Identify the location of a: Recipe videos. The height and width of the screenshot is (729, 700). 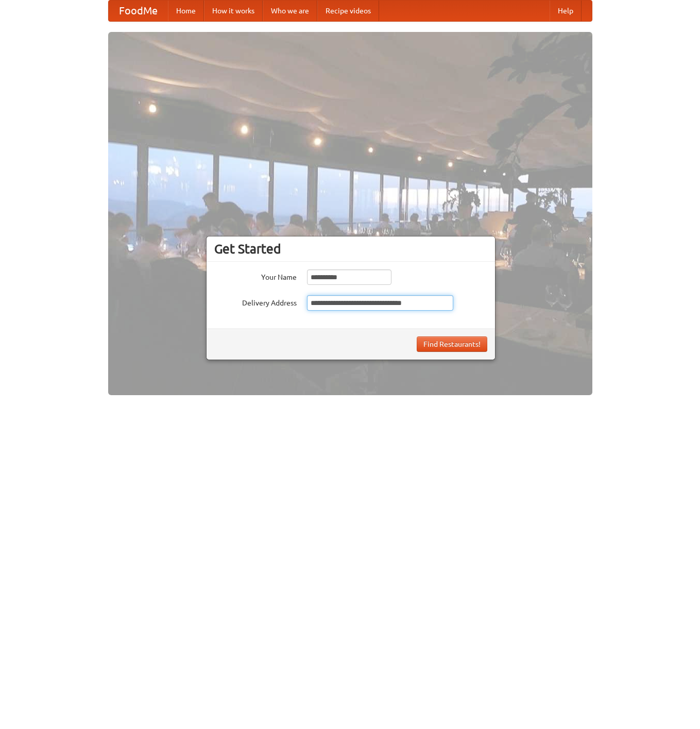
(349, 11).